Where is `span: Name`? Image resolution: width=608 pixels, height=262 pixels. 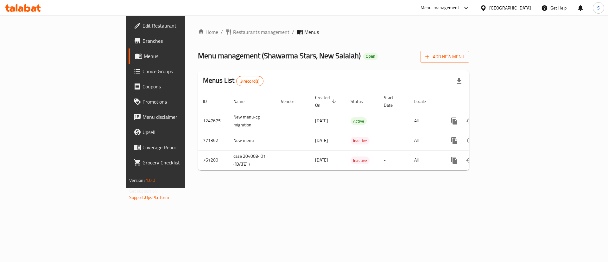
span: Name is located at coordinates (243, 101).